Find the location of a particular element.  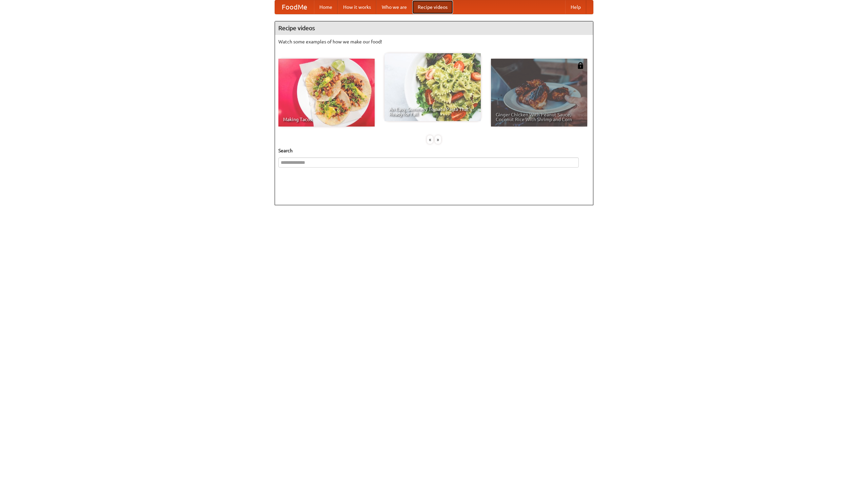

a: Making Tacos is located at coordinates (326, 93).